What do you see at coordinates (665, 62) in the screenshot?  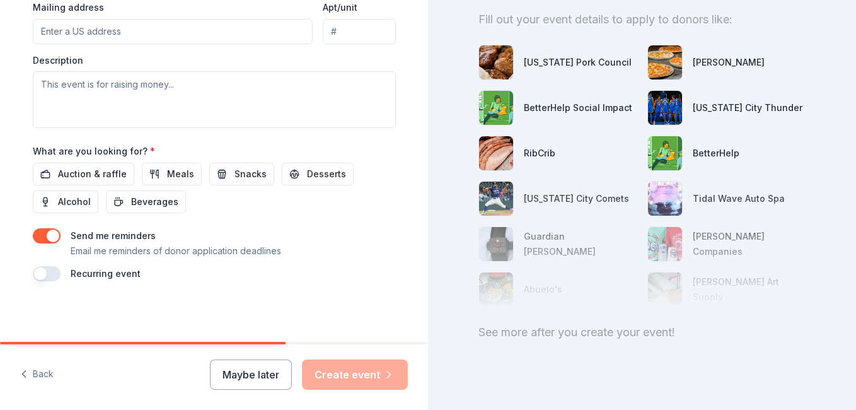 I see `img: photo for Mazzio's` at bounding box center [665, 62].